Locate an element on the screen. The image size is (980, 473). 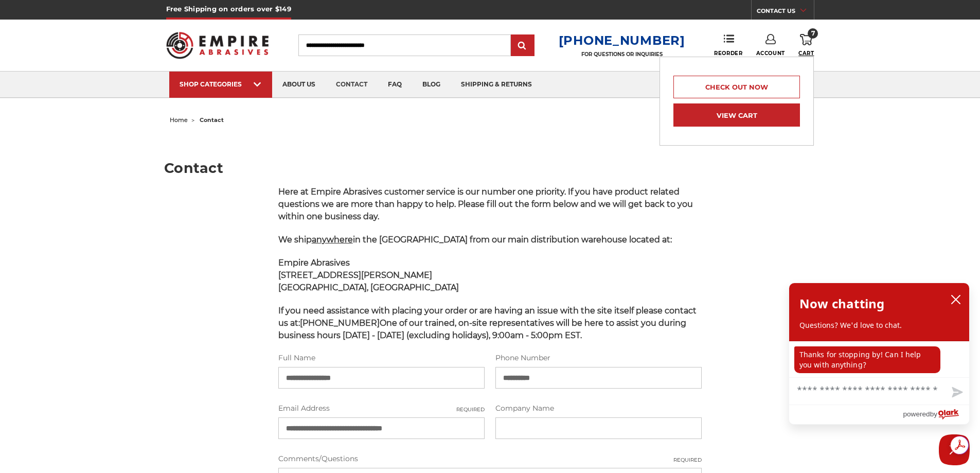
span: contact is located at coordinates (212, 120).